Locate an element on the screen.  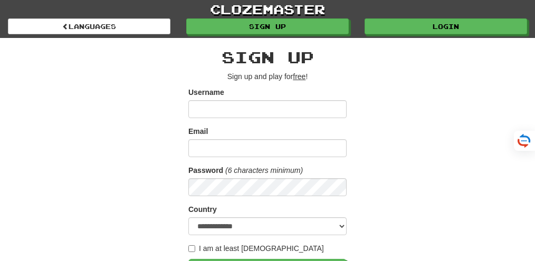
p: Sign up and play for ! is located at coordinates (267, 76).